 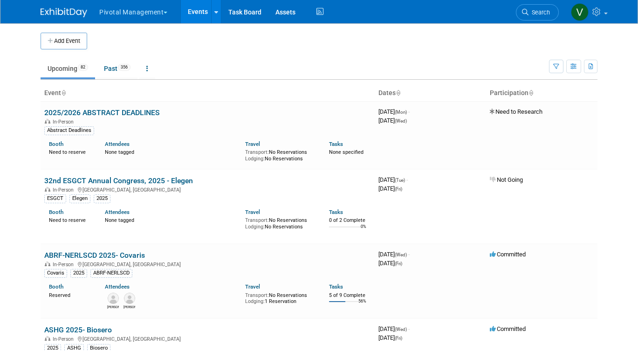 What do you see at coordinates (111, 273) in the screenshot?
I see `div: ABRF-NERLSCD` at bounding box center [111, 273].